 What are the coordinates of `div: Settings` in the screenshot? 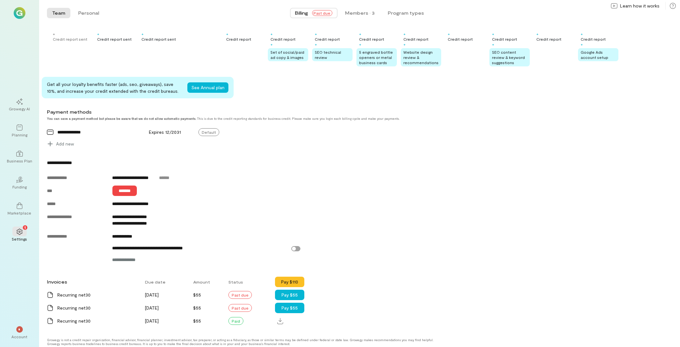 It's located at (20, 239).